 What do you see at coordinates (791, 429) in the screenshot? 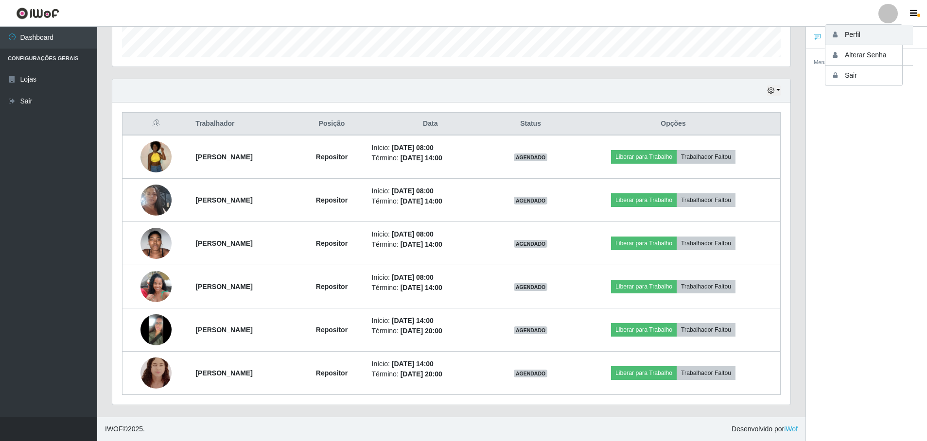
I see `a: iWof` at bounding box center [791, 429].